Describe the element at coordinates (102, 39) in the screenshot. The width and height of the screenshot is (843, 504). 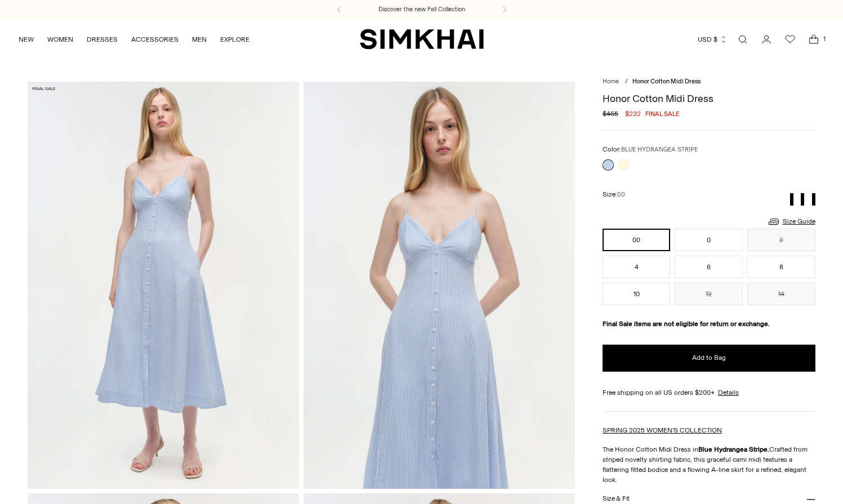
I see `a: DRESSES` at that location.